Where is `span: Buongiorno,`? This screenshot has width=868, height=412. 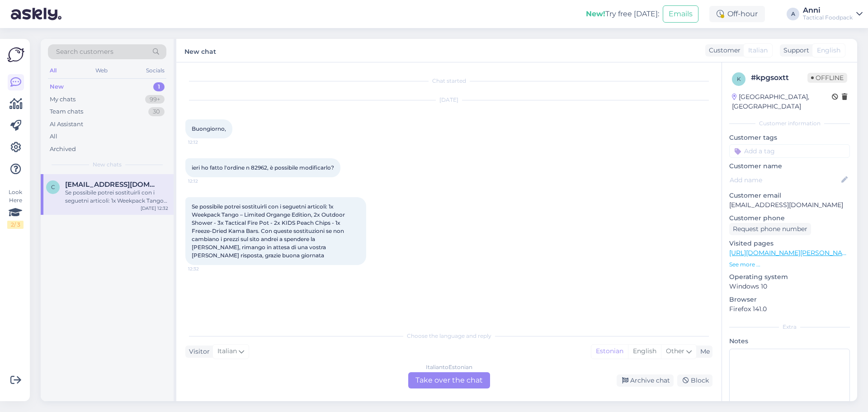 span: Buongiorno, is located at coordinates (209, 128).